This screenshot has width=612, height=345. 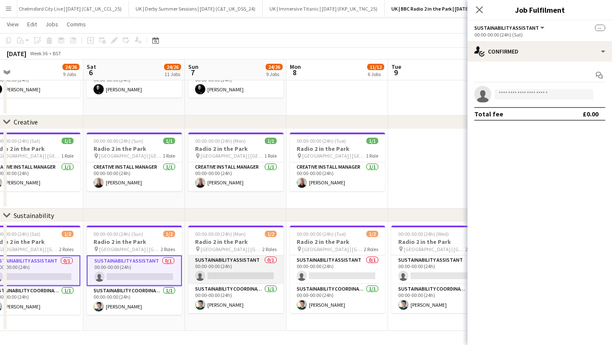 What do you see at coordinates (506, 28) in the screenshot?
I see `span: Sustainability Assistant` at bounding box center [506, 28].